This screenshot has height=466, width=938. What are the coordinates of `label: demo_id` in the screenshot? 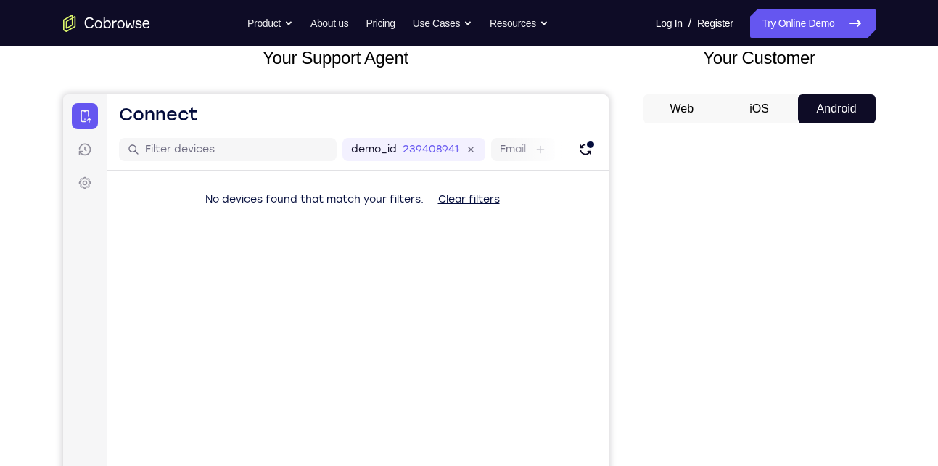 It's located at (310, 55).